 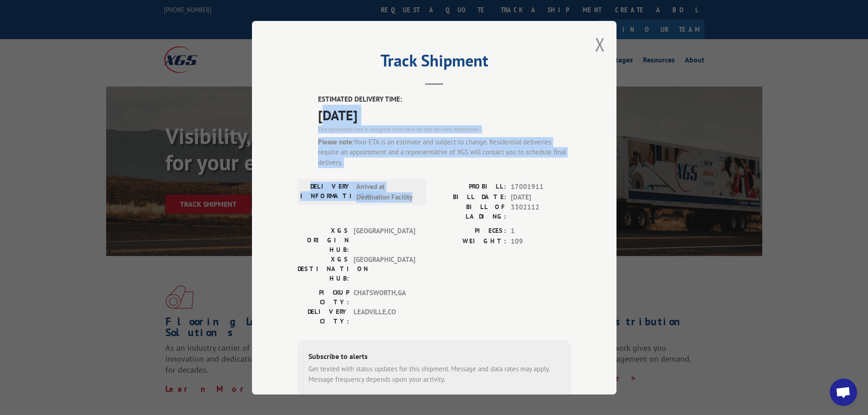 What do you see at coordinates (444, 99) in the screenshot?
I see `label: ESTIMATED DELIVERY TIME:` at bounding box center [444, 99].